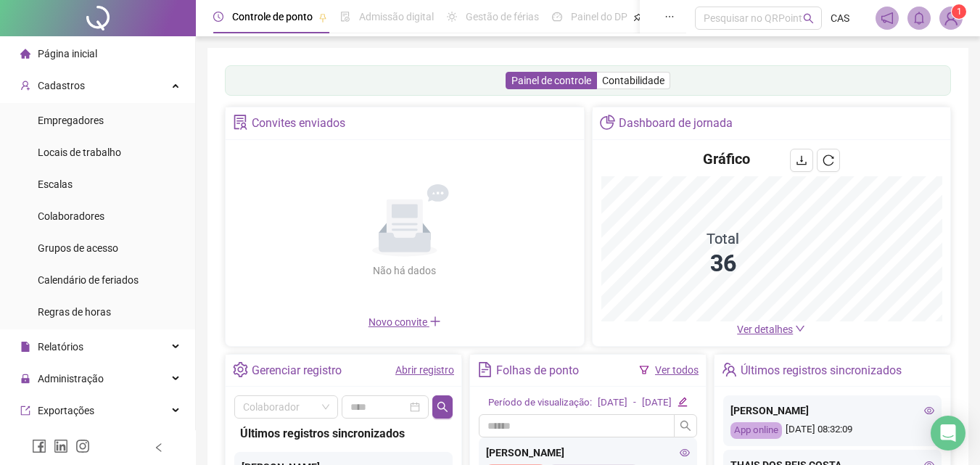 The height and width of the screenshot is (465, 980). I want to click on a: Ver todos, so click(677, 370).